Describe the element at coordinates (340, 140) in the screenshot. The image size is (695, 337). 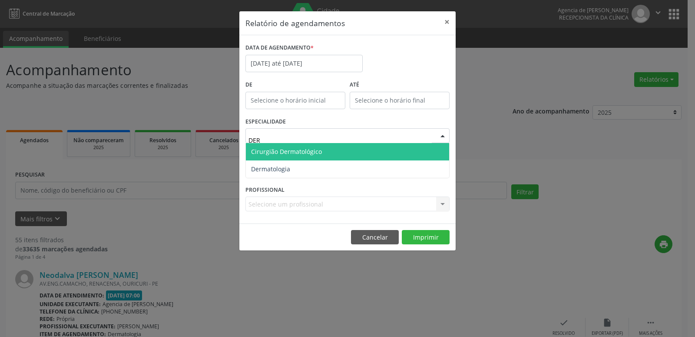
I see `input: Seleciona uma especialidade` at that location.